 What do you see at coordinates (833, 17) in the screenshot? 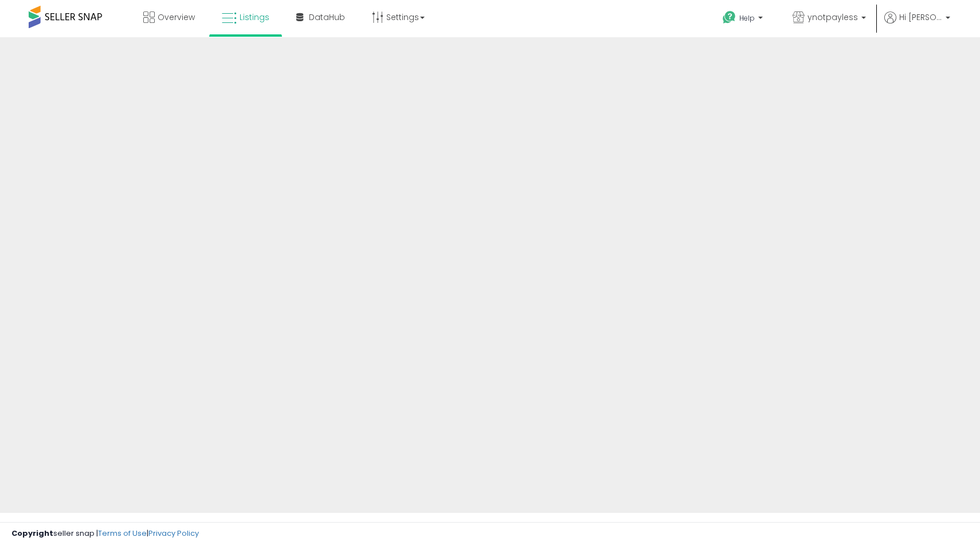
I see `span: ynotpayless` at bounding box center [833, 17].